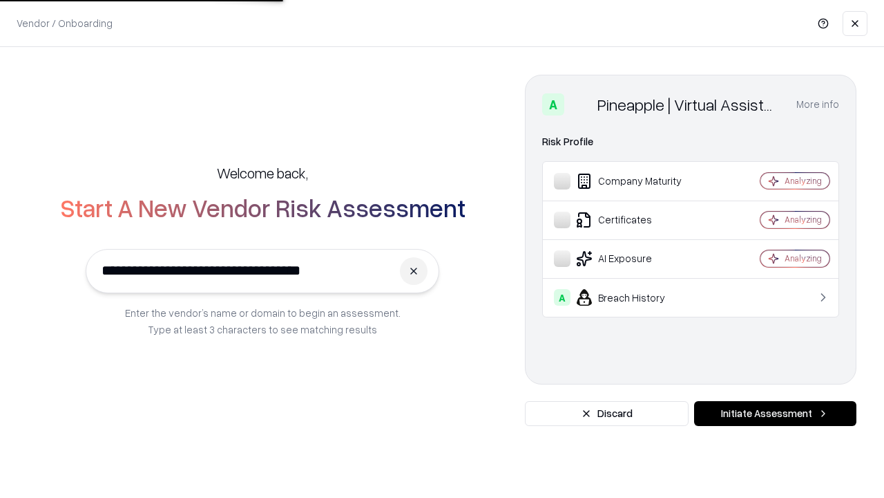  Describe the element at coordinates (689, 104) in the screenshot. I see `div: Pineapple | Virtual Assistant Agency` at that location.